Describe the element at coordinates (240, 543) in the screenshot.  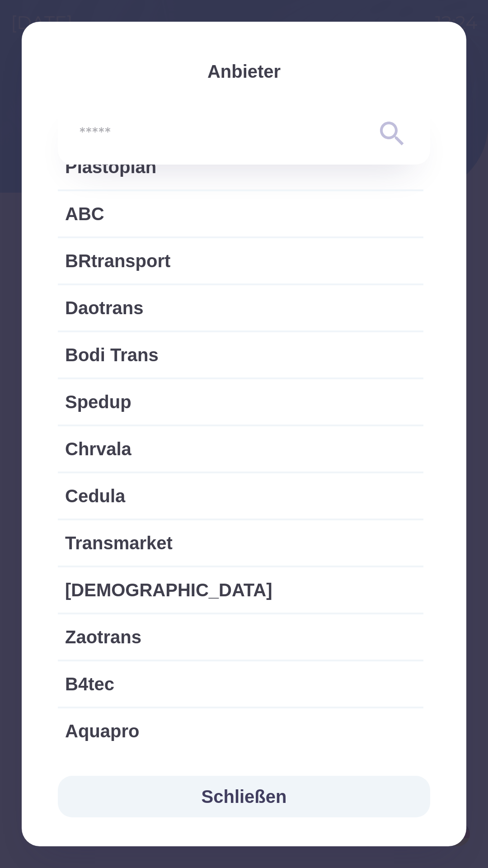
I see `div: Transmarket` at that location.